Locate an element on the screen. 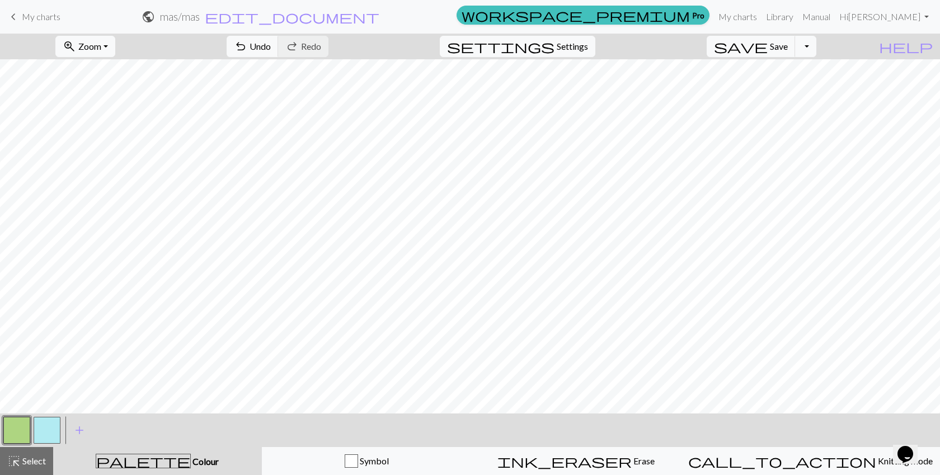  span: help is located at coordinates (906, 46).